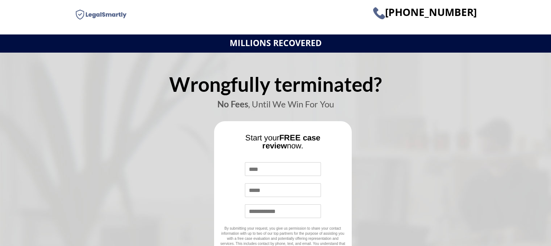 The width and height of the screenshot is (551, 246). Describe the element at coordinates (233, 104) in the screenshot. I see `b: No Fees` at that location.